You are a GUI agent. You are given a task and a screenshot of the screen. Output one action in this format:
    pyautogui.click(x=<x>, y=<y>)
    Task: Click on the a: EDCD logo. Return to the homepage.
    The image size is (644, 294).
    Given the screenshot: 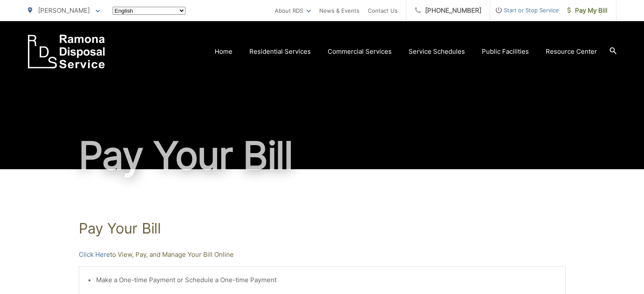 What is the action you would take?
    pyautogui.click(x=66, y=52)
    